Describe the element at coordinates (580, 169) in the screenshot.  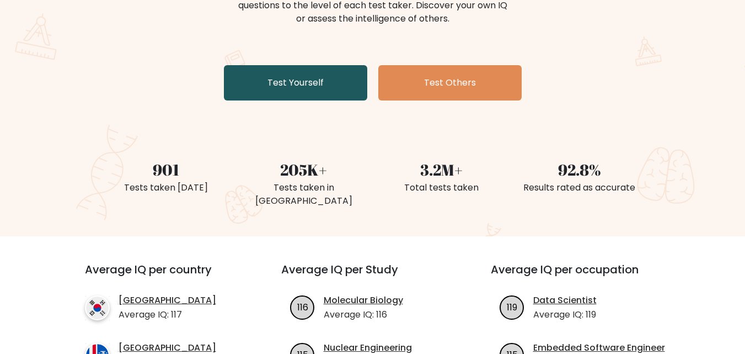
I see `div: 92.8%` at that location.